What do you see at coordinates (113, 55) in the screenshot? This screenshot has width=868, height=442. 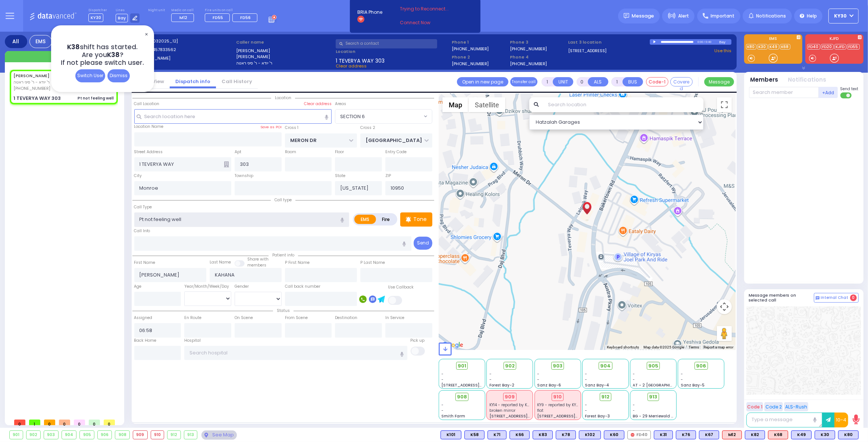 I see `span: K38` at bounding box center [113, 55].